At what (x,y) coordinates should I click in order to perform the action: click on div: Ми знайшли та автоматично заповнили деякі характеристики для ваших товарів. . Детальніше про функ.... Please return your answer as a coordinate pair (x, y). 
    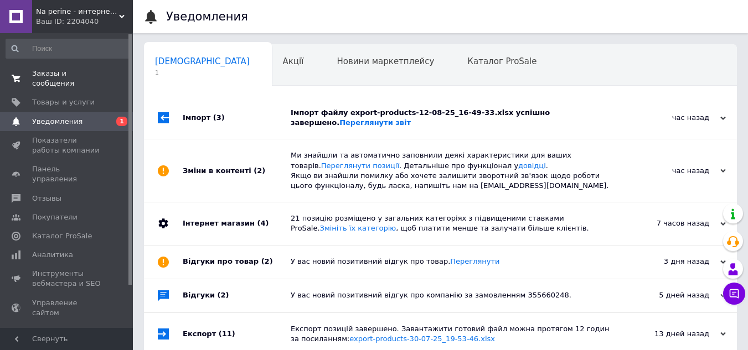
    Looking at the image, I should click on (453, 170).